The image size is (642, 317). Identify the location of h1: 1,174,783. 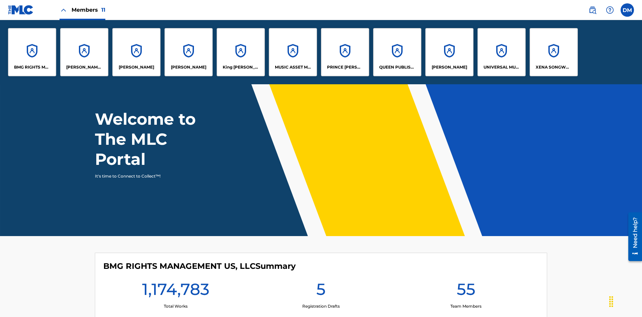
(176, 291).